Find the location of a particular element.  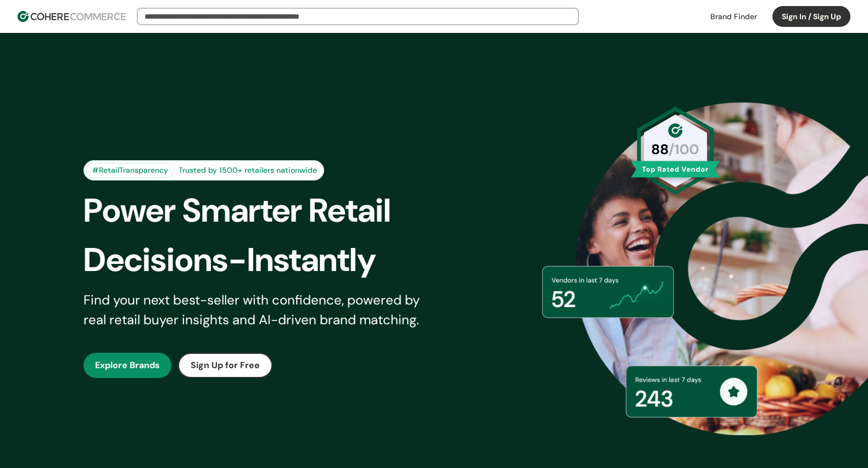

button: Explore Brands is located at coordinates (127, 366).